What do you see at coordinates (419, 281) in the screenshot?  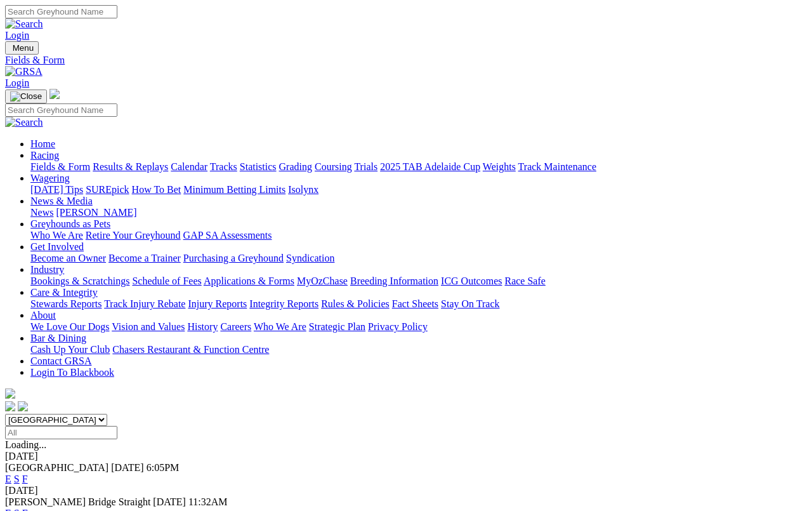 I see `div: Industry` at bounding box center [419, 281].